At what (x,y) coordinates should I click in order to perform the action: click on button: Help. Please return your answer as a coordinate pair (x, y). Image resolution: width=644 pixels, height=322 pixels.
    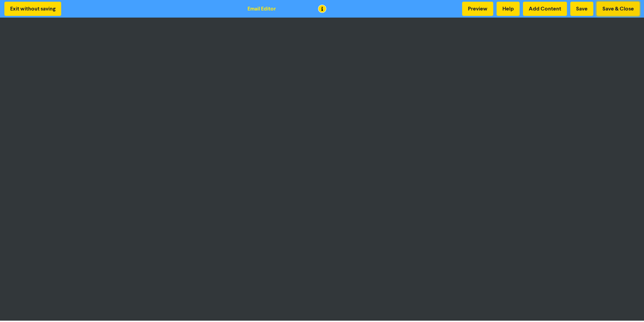
    Looking at the image, I should click on (508, 9).